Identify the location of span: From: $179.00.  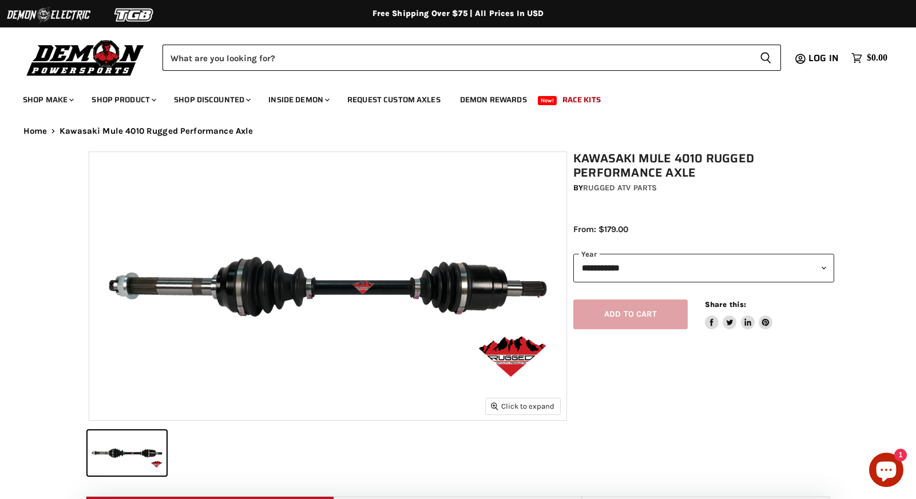
(600, 229).